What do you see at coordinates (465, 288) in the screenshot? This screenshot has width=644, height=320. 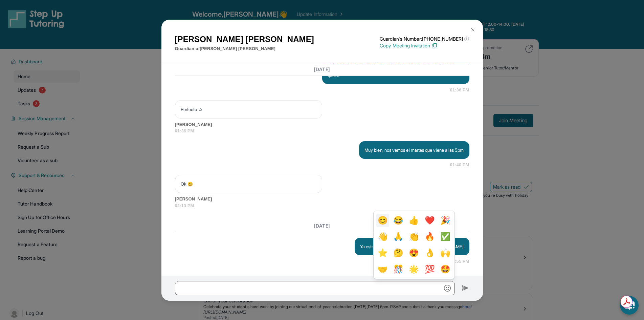 I see `img: Send icon` at bounding box center [465, 288].